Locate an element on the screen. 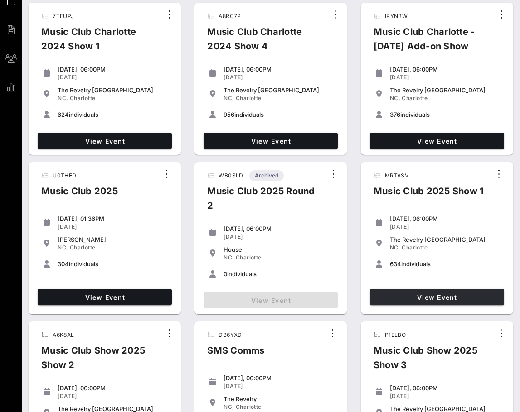 This screenshot has height=412, width=520. span: A6K8AL is located at coordinates (63, 335).